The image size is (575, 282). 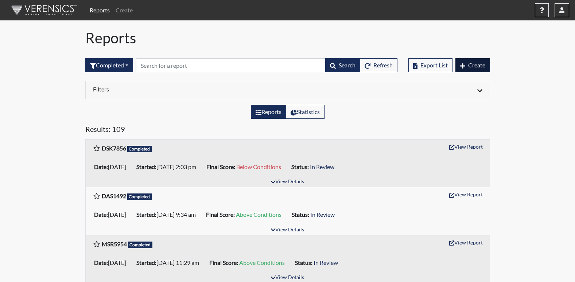 What do you see at coordinates (109, 65) in the screenshot?
I see `div: Filter by interview status` at bounding box center [109, 65].